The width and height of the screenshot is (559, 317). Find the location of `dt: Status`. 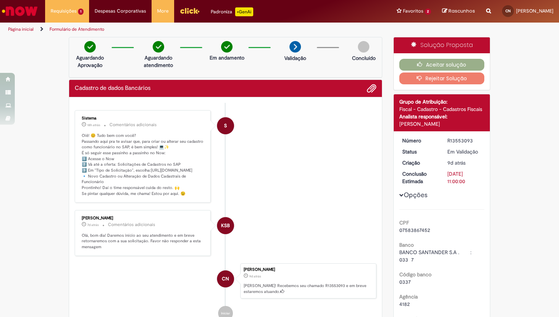

dt: Status is located at coordinates (419, 152).